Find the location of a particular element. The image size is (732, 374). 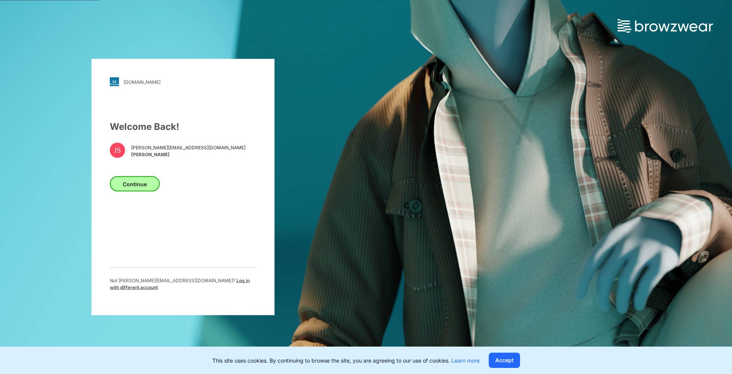

p: This site uses cookies. By continuing to browse the site, you are agreeing to our use of cookies. is located at coordinates (346, 361).